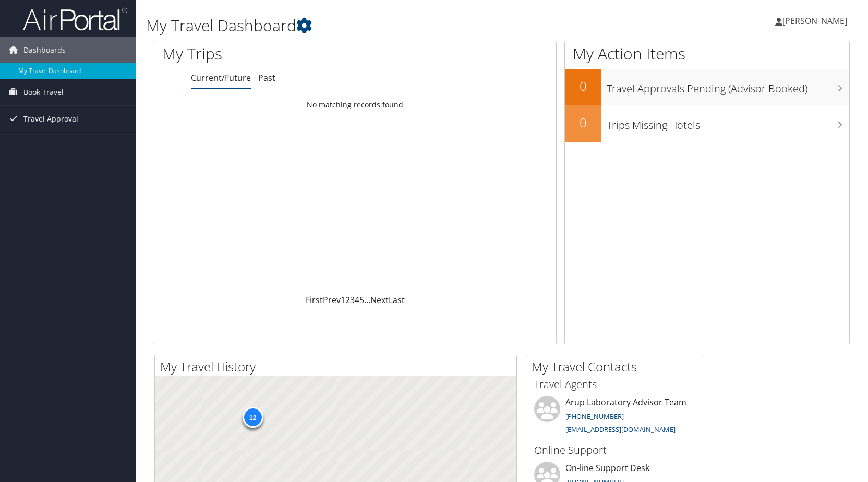  Describe the element at coordinates (332, 300) in the screenshot. I see `a: Prev` at that location.